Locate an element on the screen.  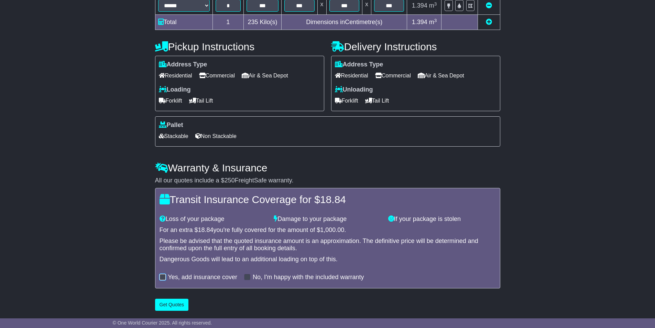
span: Stackable is located at coordinates (174, 136).